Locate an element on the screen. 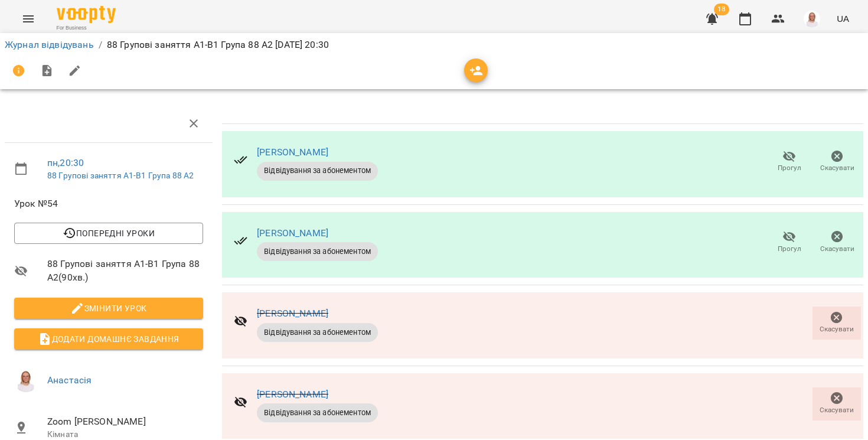 This screenshot has width=868, height=440. span: 18 is located at coordinates (721, 10).